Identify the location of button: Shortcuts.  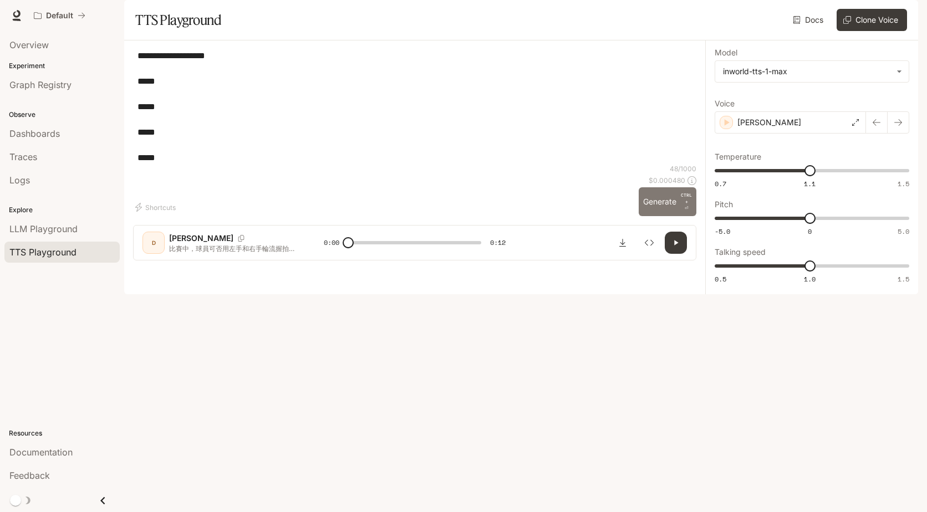
(156, 207).